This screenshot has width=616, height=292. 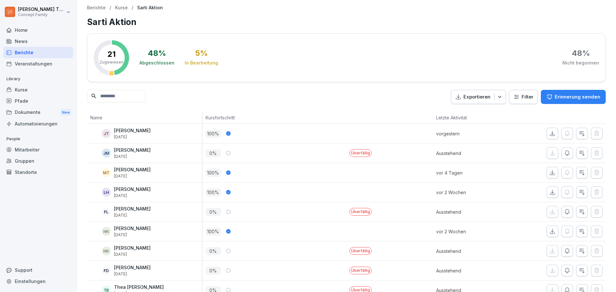 I want to click on div: LH, so click(x=106, y=192).